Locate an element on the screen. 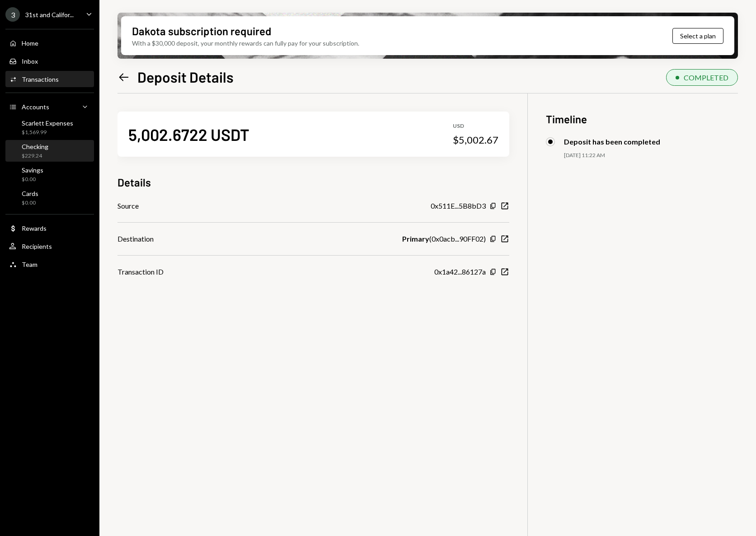 The width and height of the screenshot is (756, 536). a: Inbox is located at coordinates (50, 61).